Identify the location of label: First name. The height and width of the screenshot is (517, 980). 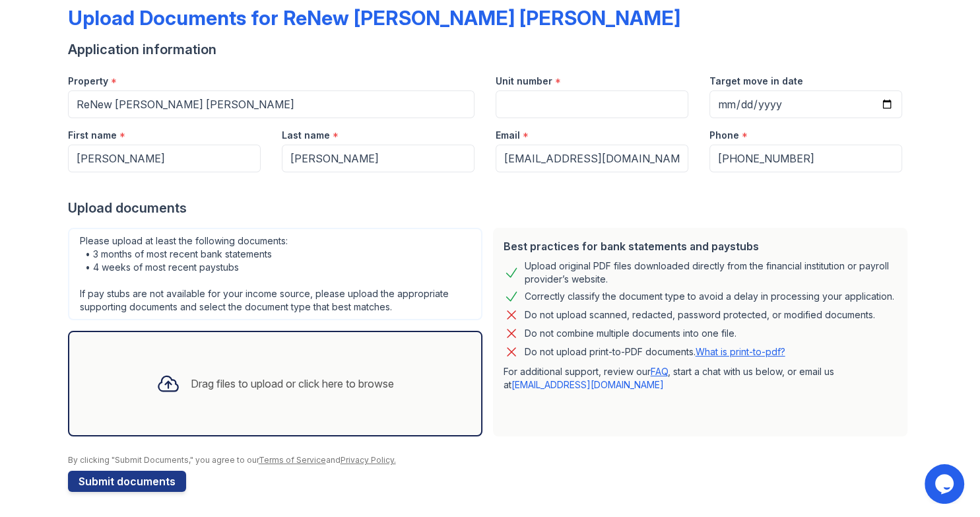
(93, 135).